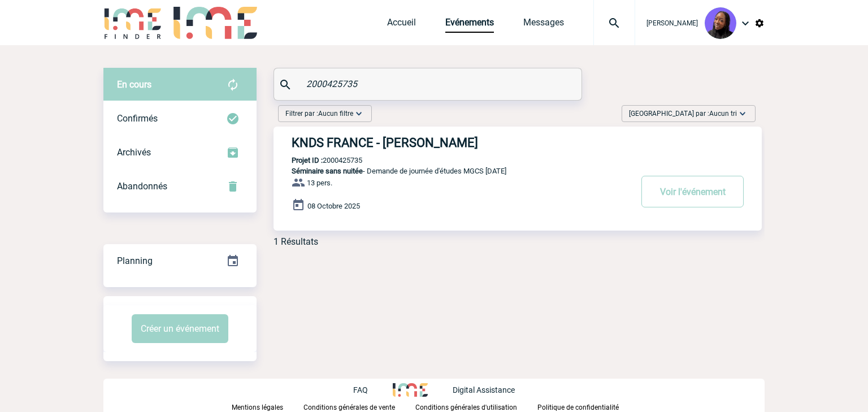  Describe the element at coordinates (137, 118) in the screenshot. I see `span: Confirmés` at that location.